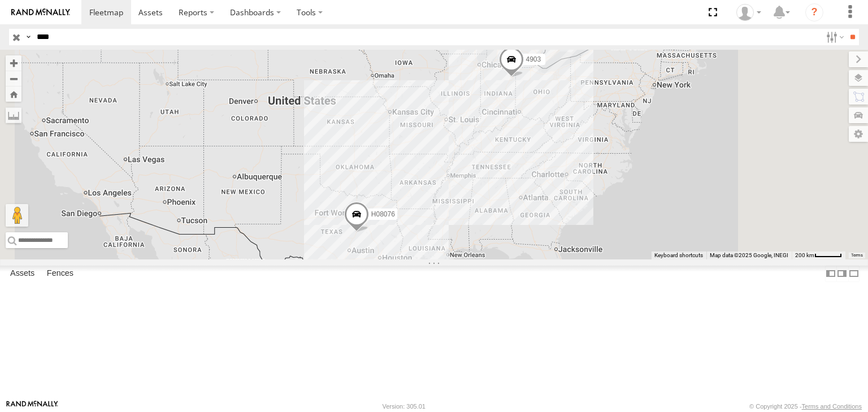 The height and width of the screenshot is (412, 868). Describe the element at coordinates (830, 274) in the screenshot. I see `label: Dock Summary Table to the Left` at that location.